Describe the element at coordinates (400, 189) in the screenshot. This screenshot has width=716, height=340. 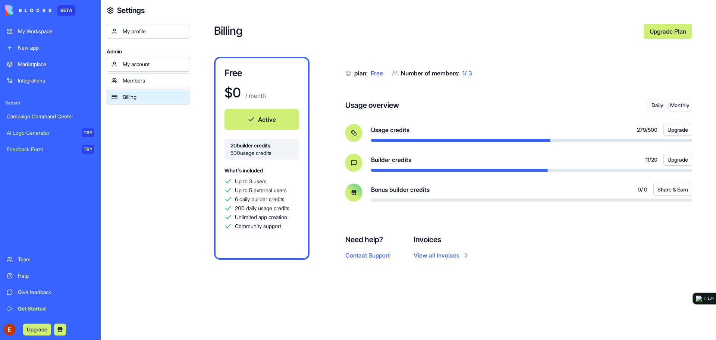
I see `span: Bonus builder credits` at that location.